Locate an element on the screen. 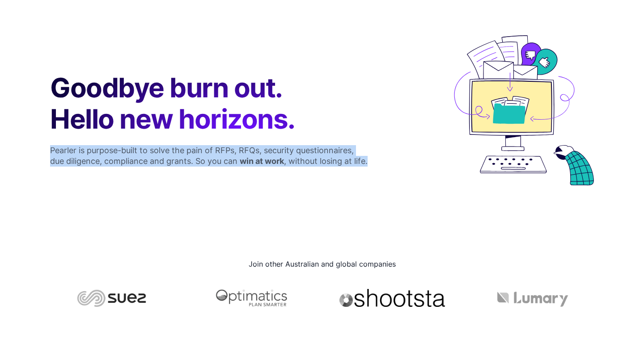 The image size is (644, 364). img: picture is located at coordinates (523, 110).